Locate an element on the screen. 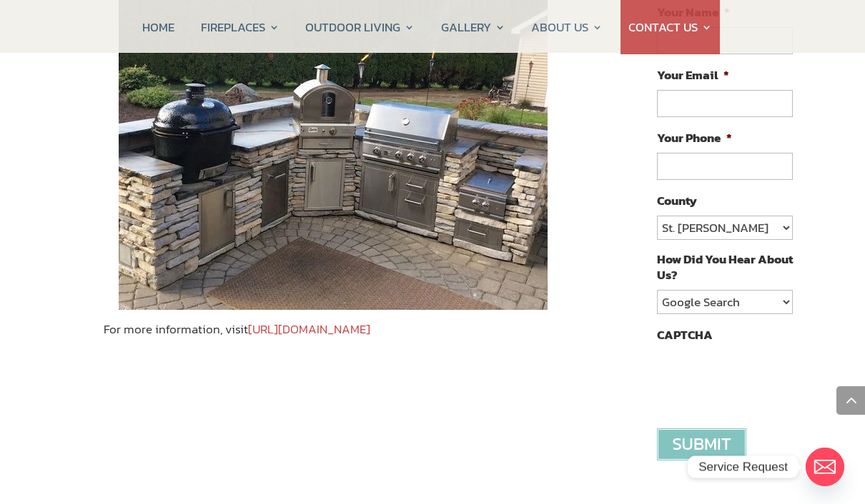 The image size is (865, 504). label: How Did You Hear About Us? is located at coordinates (725, 267).